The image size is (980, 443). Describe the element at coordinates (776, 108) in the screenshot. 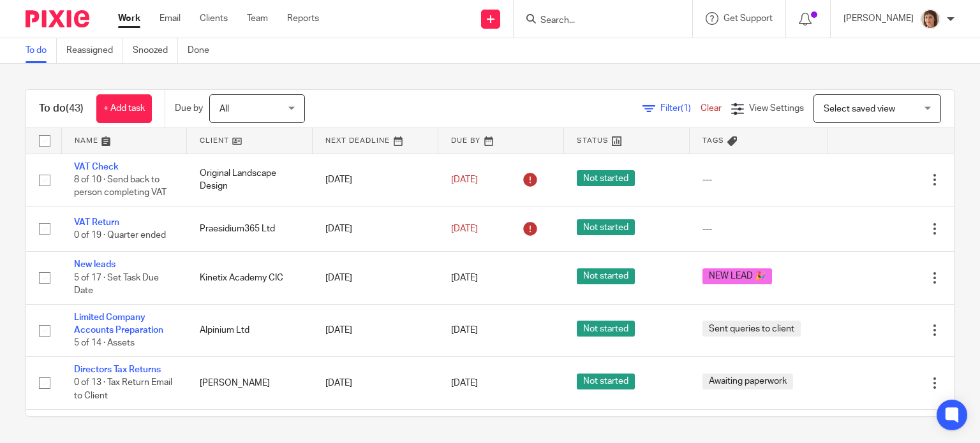

I see `span: View Settings` at that location.